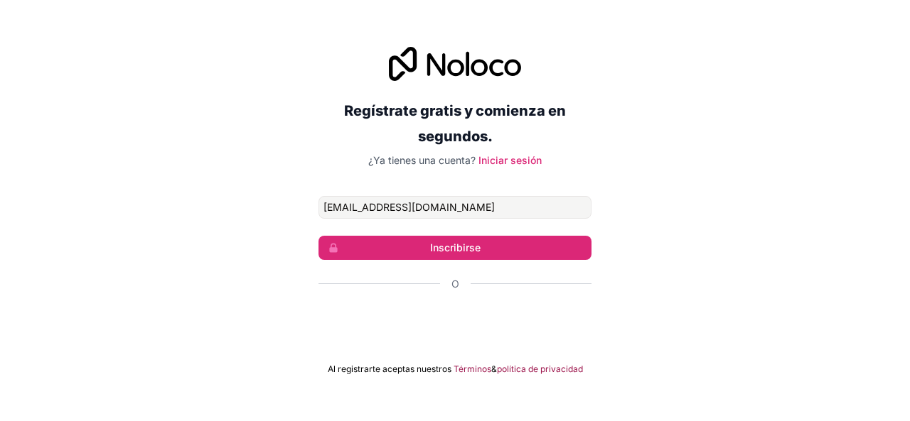 This screenshot has height=421, width=910. Describe the element at coordinates (510, 160) in the screenshot. I see `font: Iniciar sesión` at that location.